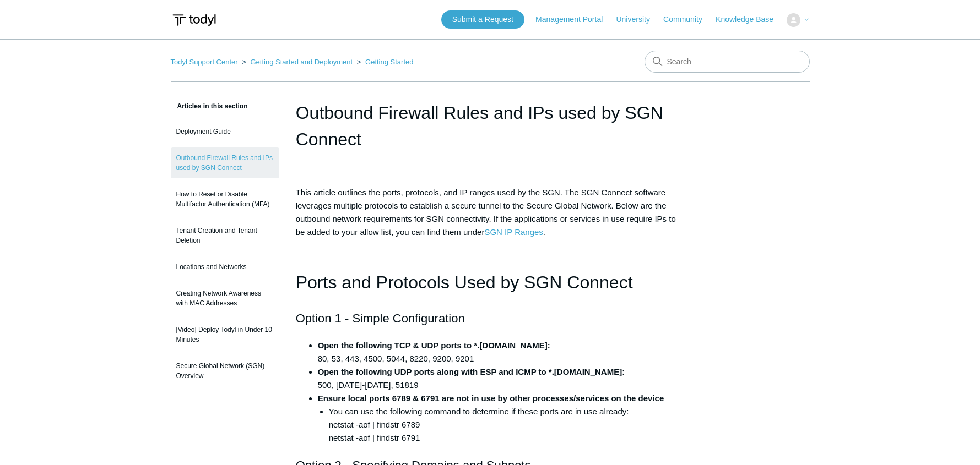  Describe the element at coordinates (224, 199) in the screenshot. I see `a: How to Reset or Disable Multifactor Authentication (MFA)` at that location.